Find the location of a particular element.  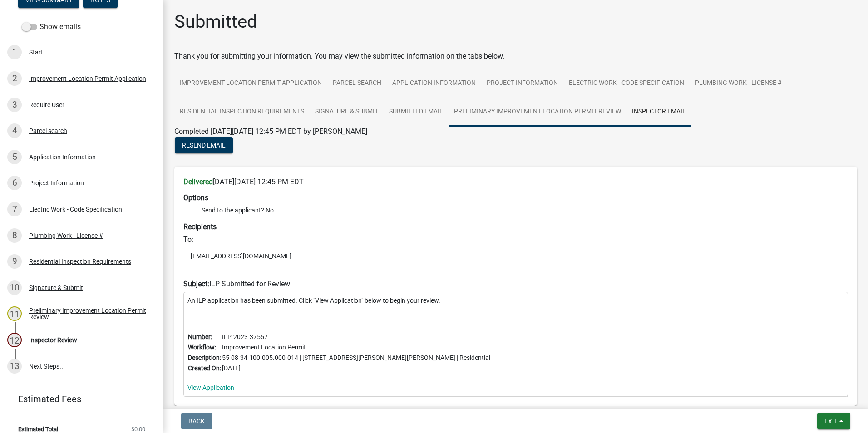

strong: Recipients is located at coordinates (200, 227).